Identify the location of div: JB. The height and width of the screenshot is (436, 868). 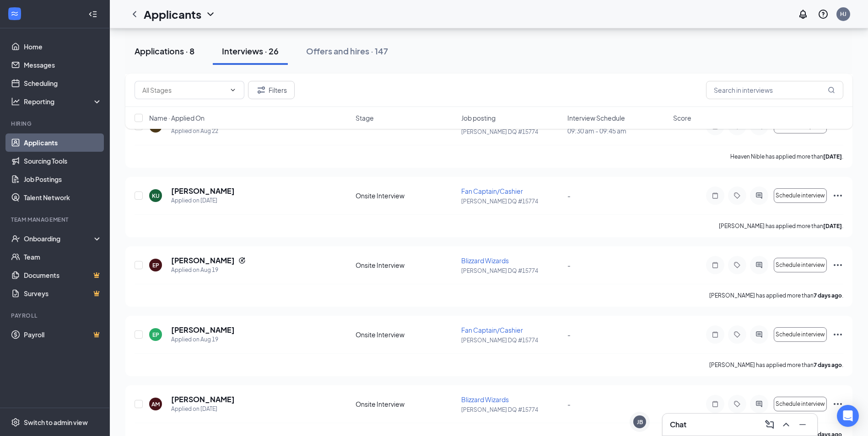
(640, 422).